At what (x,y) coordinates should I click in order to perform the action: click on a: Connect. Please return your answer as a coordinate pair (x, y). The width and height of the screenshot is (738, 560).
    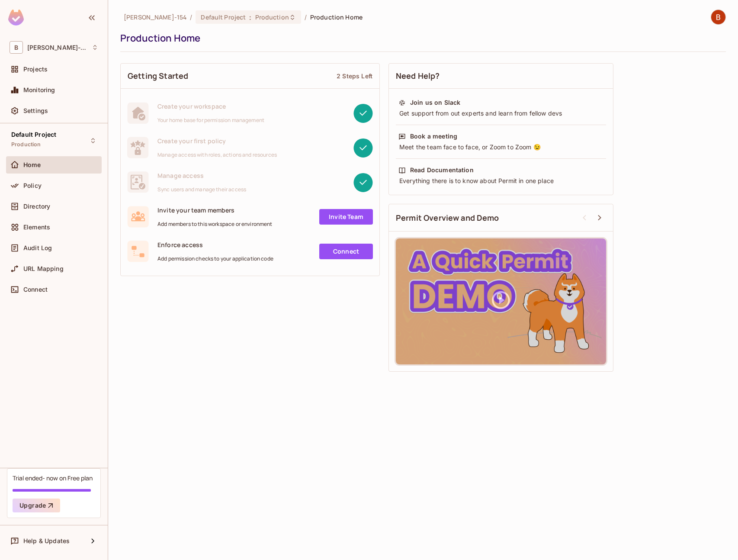
    Looking at the image, I should click on (346, 251).